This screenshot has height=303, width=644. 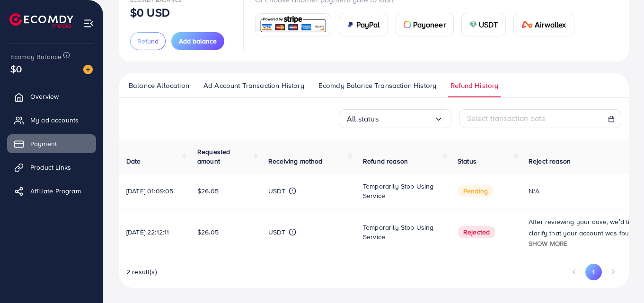 I want to click on span: Show more, so click(x=548, y=243).